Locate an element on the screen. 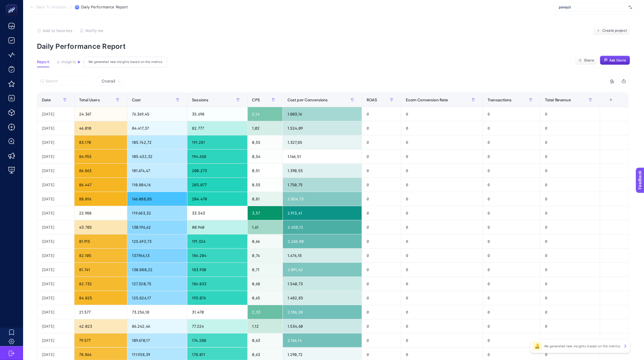  div: 86.242,46 is located at coordinates (157, 326).